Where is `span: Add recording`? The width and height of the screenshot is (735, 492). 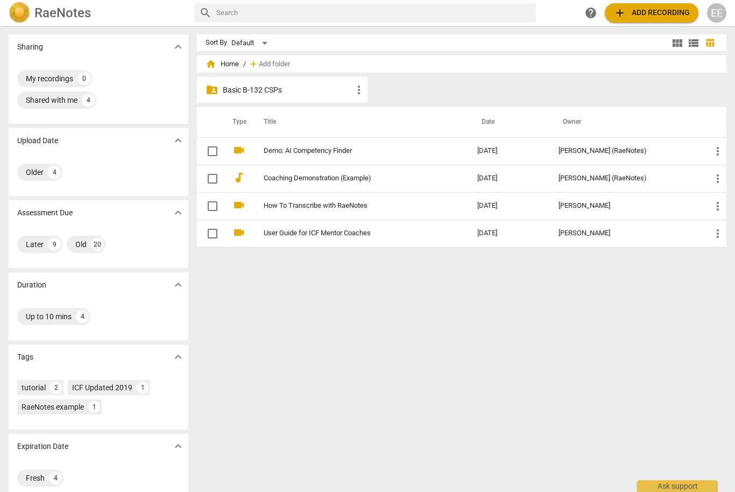 span: Add recording is located at coordinates (651, 13).